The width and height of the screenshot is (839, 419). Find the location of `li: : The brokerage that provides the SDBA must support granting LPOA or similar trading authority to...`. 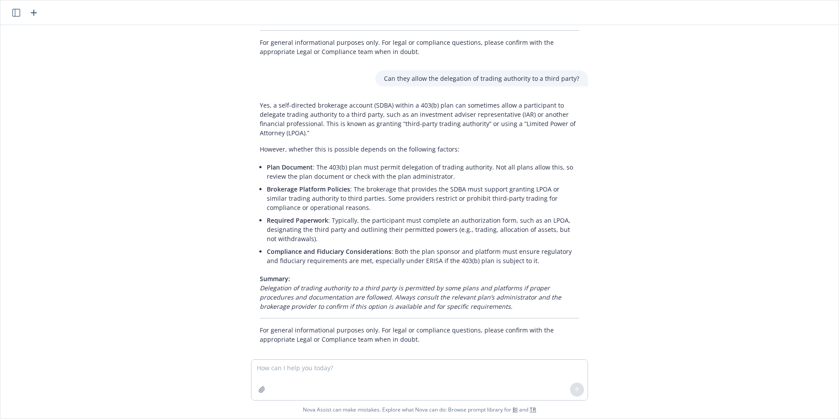

li: : The brokerage that provides the SDBA must support granting LPOA or similar trading authority to... is located at coordinates (423, 198).